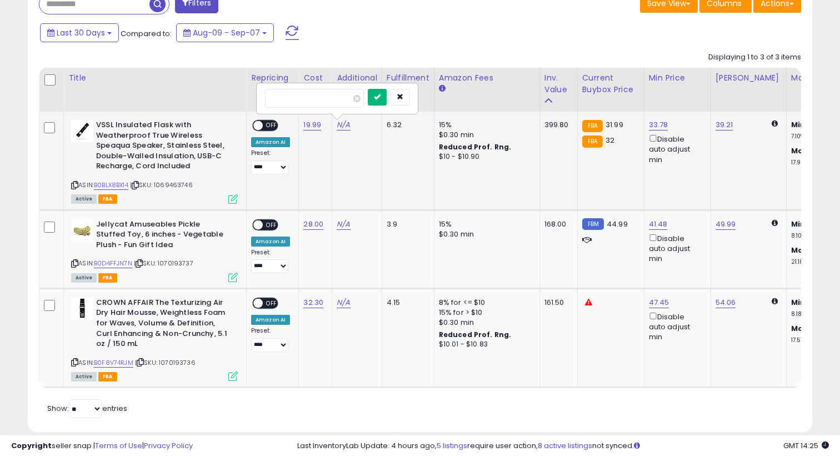 This screenshot has height=457, width=840. What do you see at coordinates (161, 185) in the screenshot?
I see `span: | SKU: 1069463746` at bounding box center [161, 185].